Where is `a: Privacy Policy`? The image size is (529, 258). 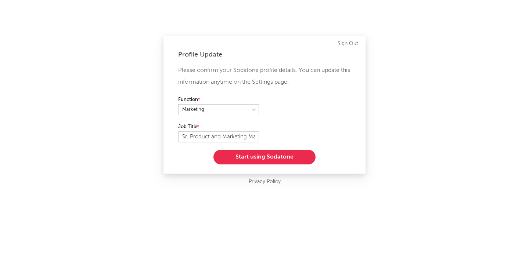 a: Privacy Policy is located at coordinates (265, 182).